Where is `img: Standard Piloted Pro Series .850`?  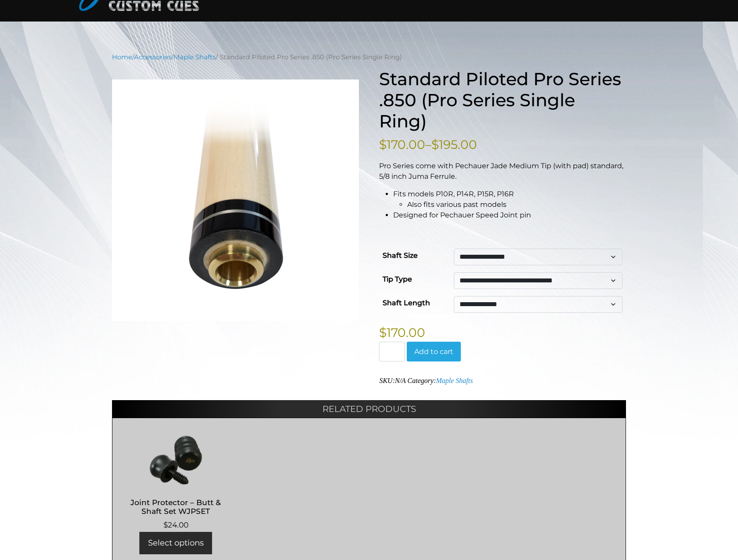 img: Standard Piloted Pro Series .850 is located at coordinates (235, 201).